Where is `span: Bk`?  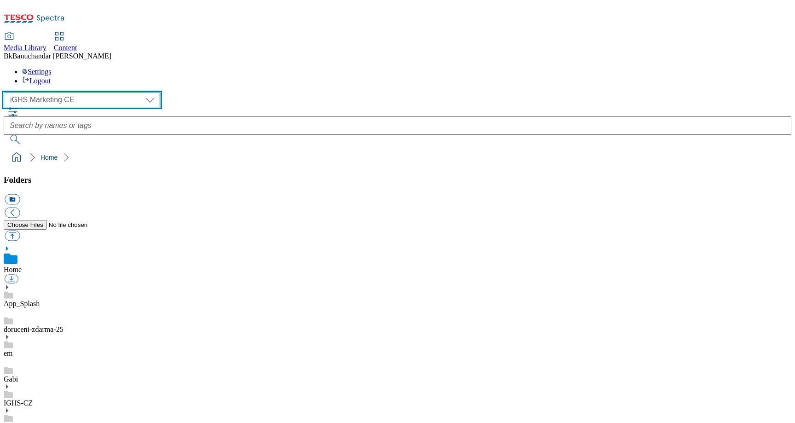 span: Bk is located at coordinates (8, 56).